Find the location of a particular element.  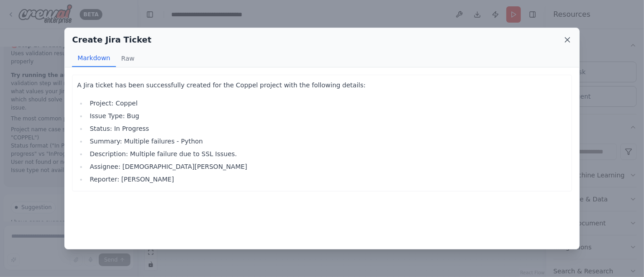

li: Issue Type: Bug is located at coordinates (327, 116).